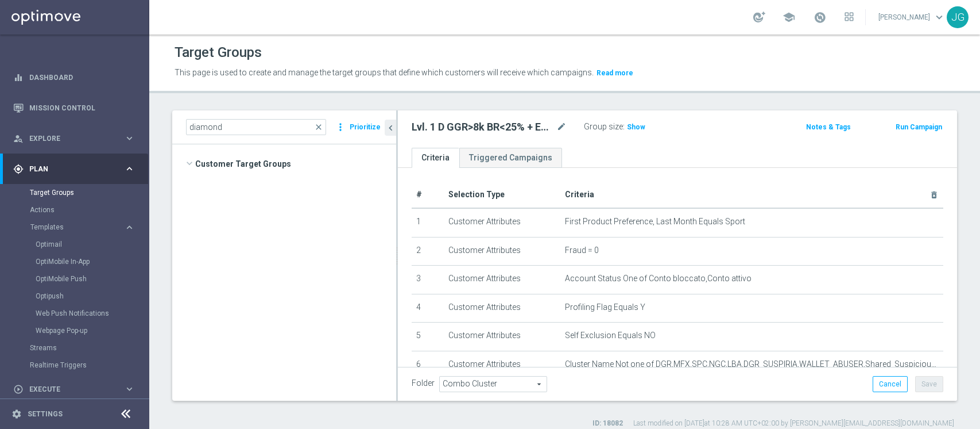 This screenshot has width=980, height=429. Describe the element at coordinates (384, 72) in the screenshot. I see `span: This page is used to create and manage the target groups that define which customers will receive...` at that location.